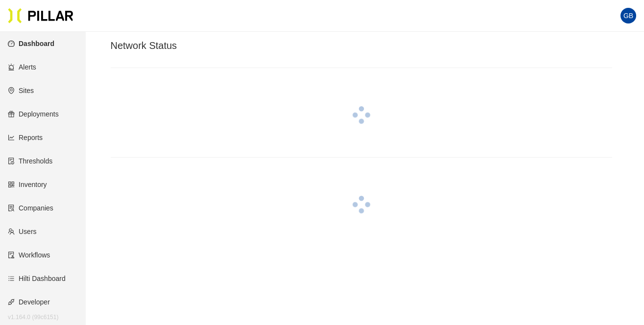 This screenshot has width=644, height=325. What do you see at coordinates (361, 46) in the screenshot?
I see `h3: Network Status` at bounding box center [361, 46].